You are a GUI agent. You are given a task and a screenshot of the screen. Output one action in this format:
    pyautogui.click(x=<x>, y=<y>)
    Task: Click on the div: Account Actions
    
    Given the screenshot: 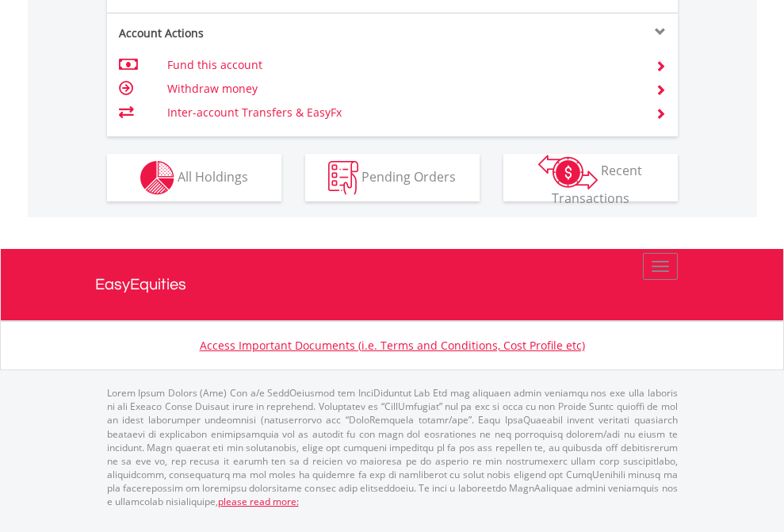 What is the action you would take?
    pyautogui.click(x=250, y=34)
    